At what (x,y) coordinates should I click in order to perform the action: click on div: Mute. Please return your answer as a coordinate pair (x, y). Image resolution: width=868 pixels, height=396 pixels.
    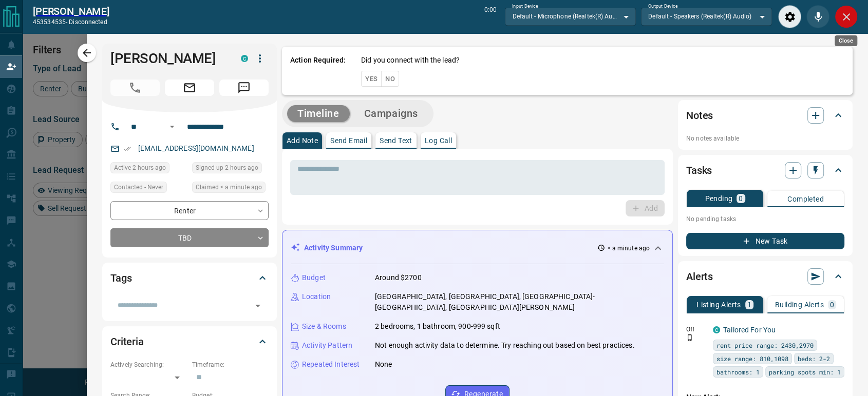
    Looking at the image, I should click on (817, 16).